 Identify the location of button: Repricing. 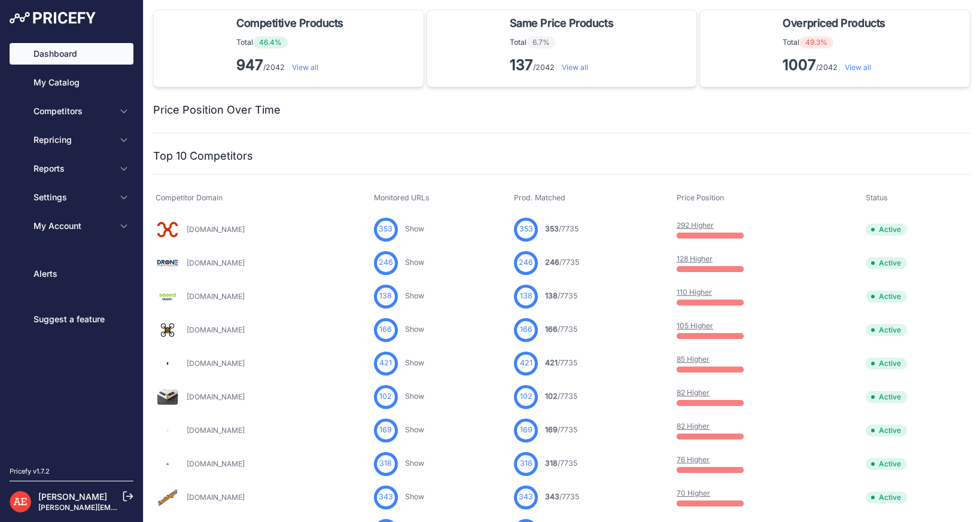
(71, 140).